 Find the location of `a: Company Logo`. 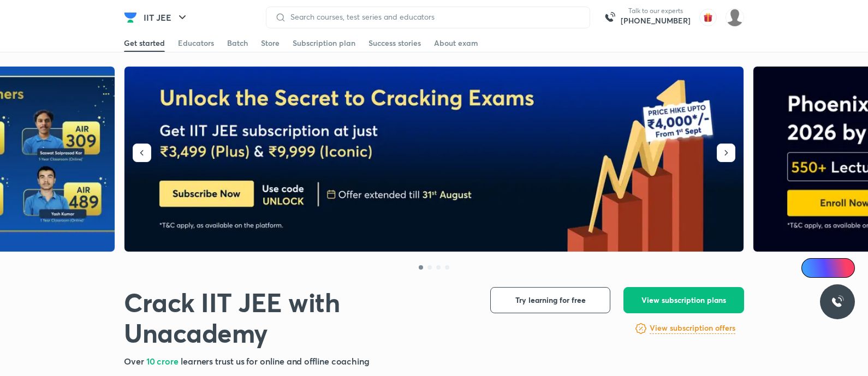

a: Company Logo is located at coordinates (131, 18).